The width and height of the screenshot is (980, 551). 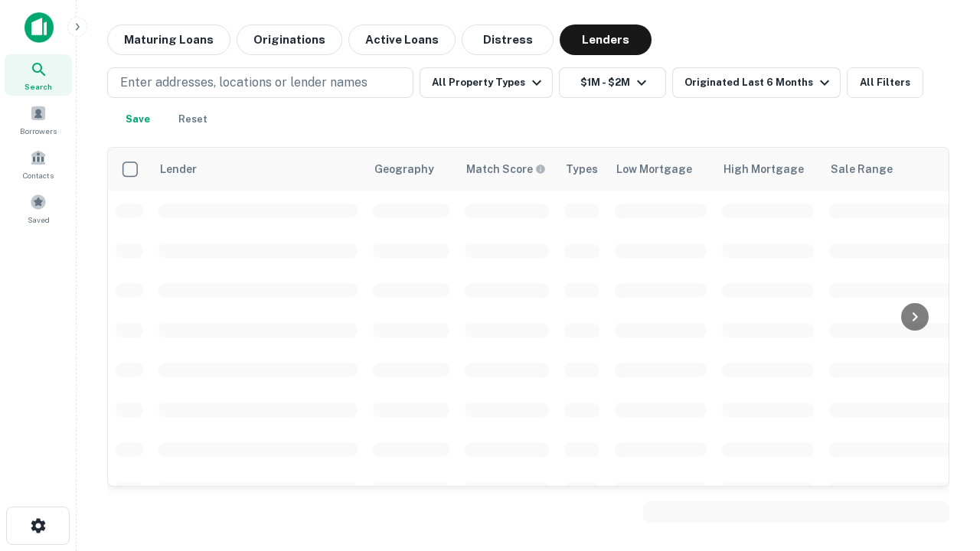 What do you see at coordinates (39, 28) in the screenshot?
I see `img: capitalize-icon.png` at bounding box center [39, 28].